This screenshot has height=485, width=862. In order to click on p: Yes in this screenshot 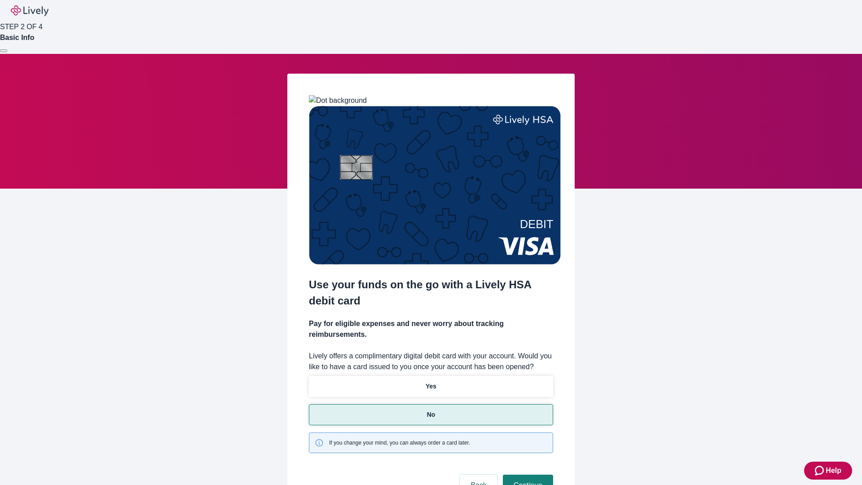, I will do `click(431, 386)`.